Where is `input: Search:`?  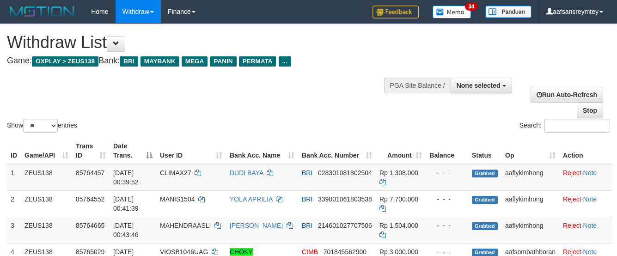
input: Search: is located at coordinates (577, 126).